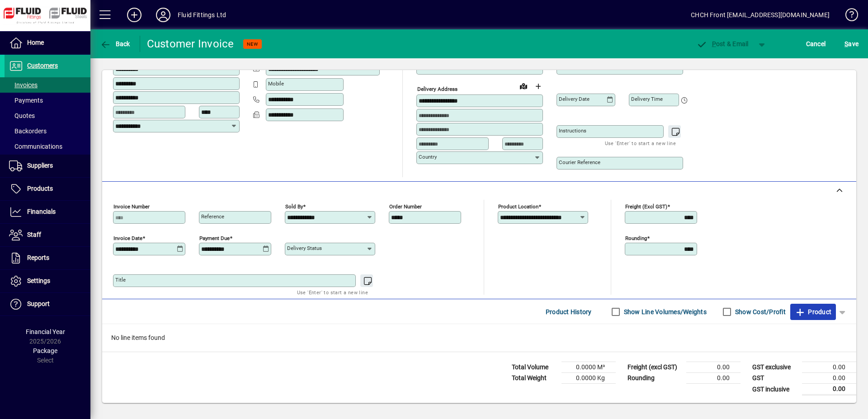 The image size is (868, 419). Describe the element at coordinates (115, 44) in the screenshot. I see `button: Back` at that location.